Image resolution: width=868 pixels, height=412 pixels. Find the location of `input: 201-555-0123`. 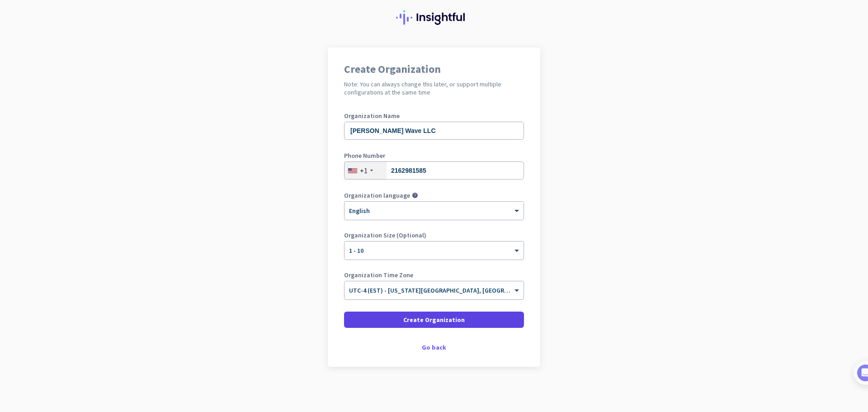

input: 201-555-0123 is located at coordinates (434, 171).